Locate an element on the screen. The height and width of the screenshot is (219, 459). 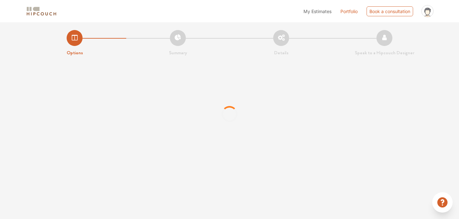
span: My Estimates is located at coordinates (318, 11).